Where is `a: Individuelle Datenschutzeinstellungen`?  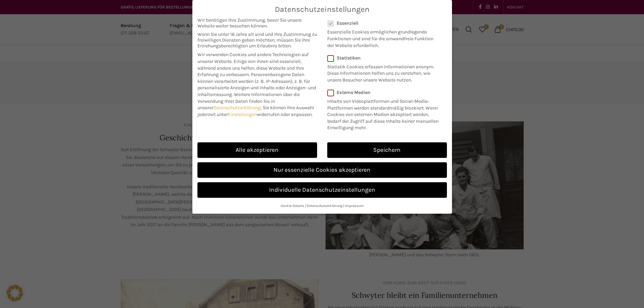
a: Individuelle Datenschutzeinstellungen is located at coordinates (322, 190).